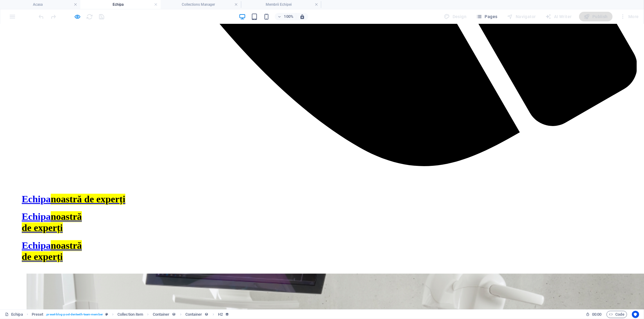 This screenshot has height=319, width=644. What do you see at coordinates (596, 315) in the screenshot?
I see `span: 00 00` at bounding box center [596, 315].